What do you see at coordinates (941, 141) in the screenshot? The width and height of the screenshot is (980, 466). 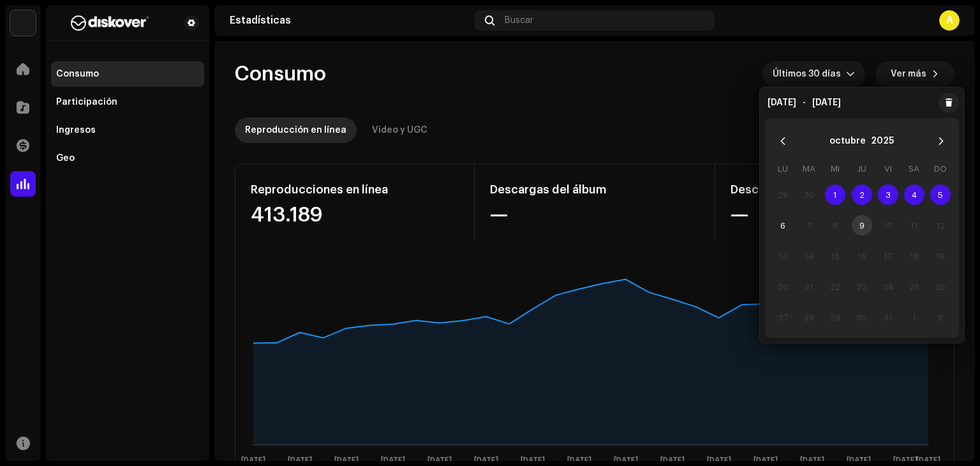 I see `button: Next Month` at bounding box center [941, 141].